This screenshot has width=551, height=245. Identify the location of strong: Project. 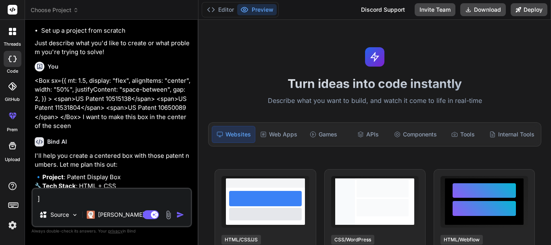
(53, 177).